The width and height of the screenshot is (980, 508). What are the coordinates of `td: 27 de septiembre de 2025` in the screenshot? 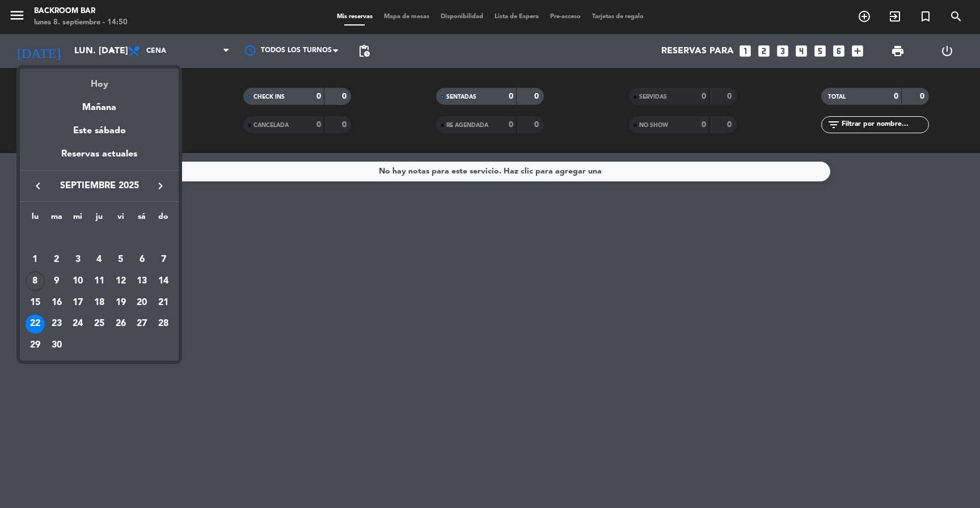 It's located at (142, 325).